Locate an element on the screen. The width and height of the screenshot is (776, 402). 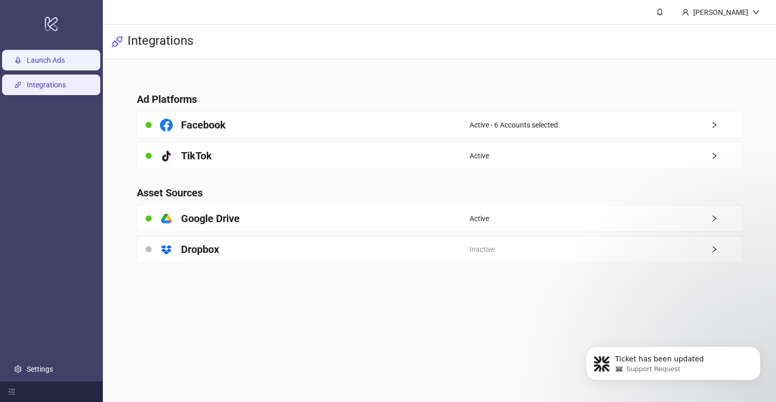
a: Settings is located at coordinates (40, 369).